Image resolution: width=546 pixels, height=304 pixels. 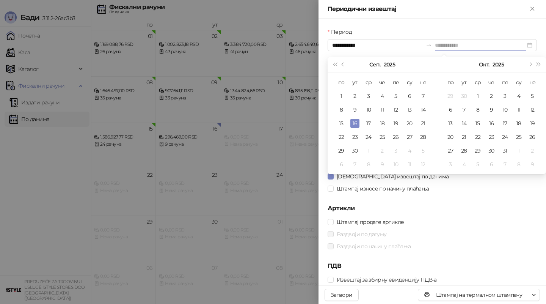 I want to click on div: 27, so click(x=451, y=151).